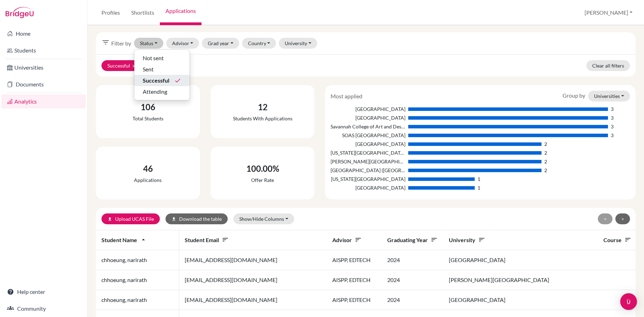  I want to click on div: Open Intercom Messenger, so click(629, 302).